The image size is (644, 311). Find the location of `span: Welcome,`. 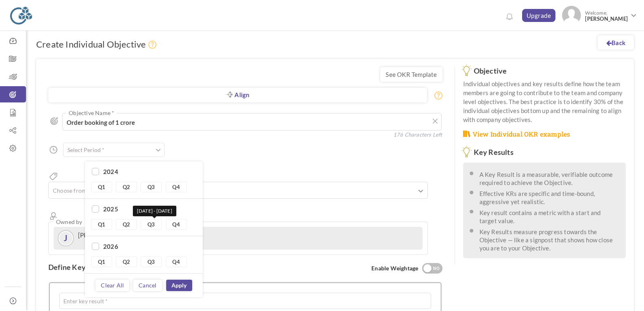

span: Welcome, is located at coordinates (605, 16).